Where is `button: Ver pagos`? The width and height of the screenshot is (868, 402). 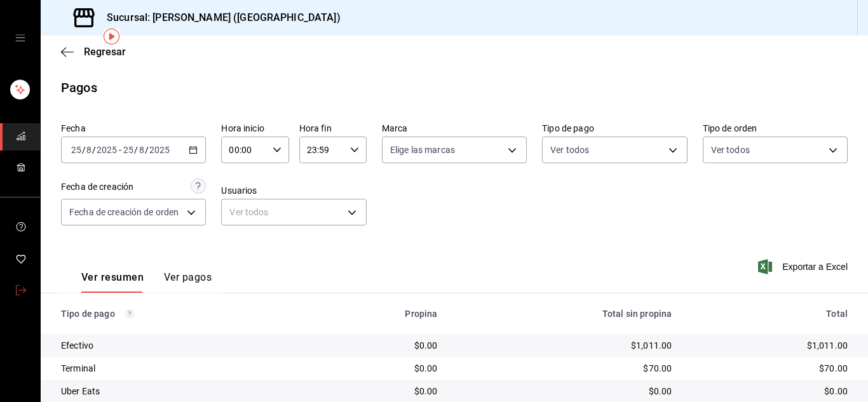
button: Ver pagos is located at coordinates (187, 282).